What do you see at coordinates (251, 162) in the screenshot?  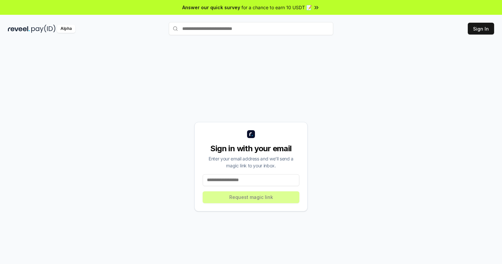 I see `div: Enter your email address and we’ll send a magic link to your inbox.` at bounding box center [251, 162].